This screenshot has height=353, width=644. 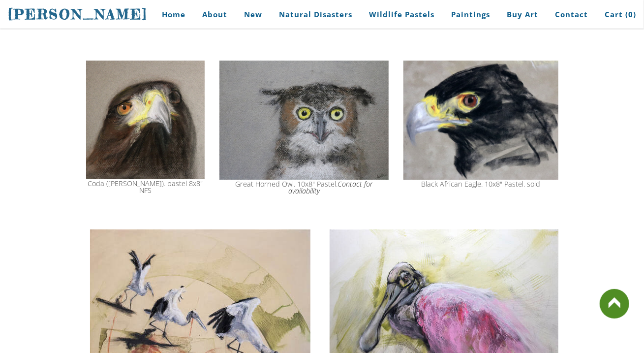 What do you see at coordinates (145, 120) in the screenshot?
I see `img: harris hawk pastel` at bounding box center [145, 120].